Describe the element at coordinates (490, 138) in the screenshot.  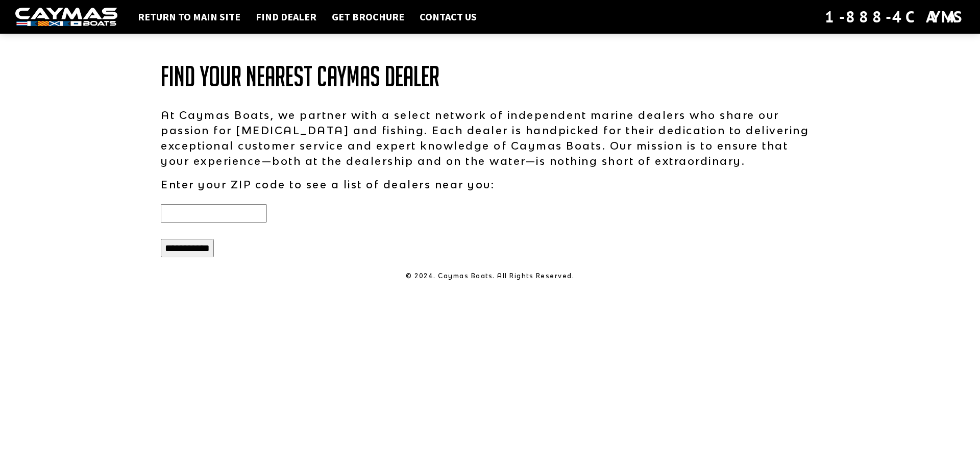
I see `p: At Caymas Boats, we partner with a select network of independent marine dealers who share our pas...` at that location.